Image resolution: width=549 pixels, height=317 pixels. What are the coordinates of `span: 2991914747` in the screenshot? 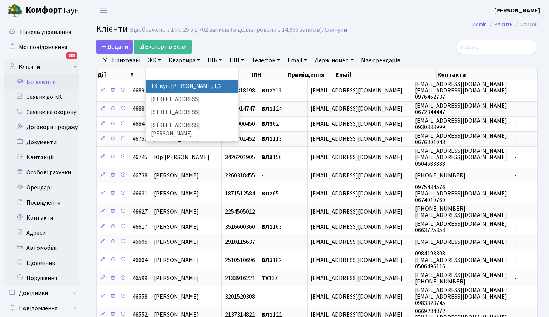 It's located at (240, 109).